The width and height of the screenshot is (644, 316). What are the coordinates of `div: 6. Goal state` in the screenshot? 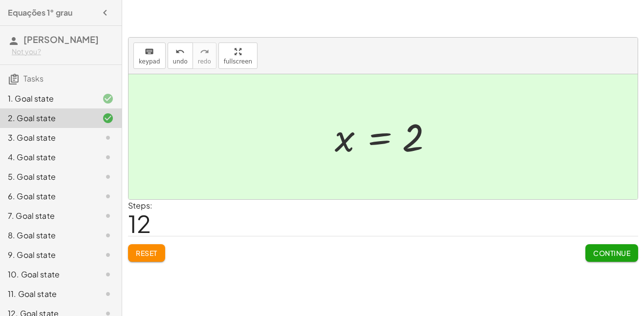 It's located at (47, 197).